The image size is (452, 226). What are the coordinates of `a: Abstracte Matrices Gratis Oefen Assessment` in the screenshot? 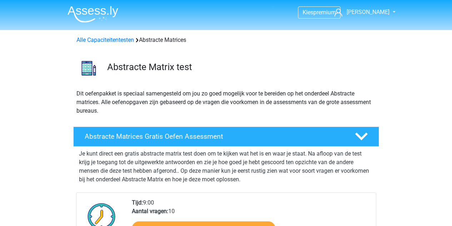 It's located at (226, 136).